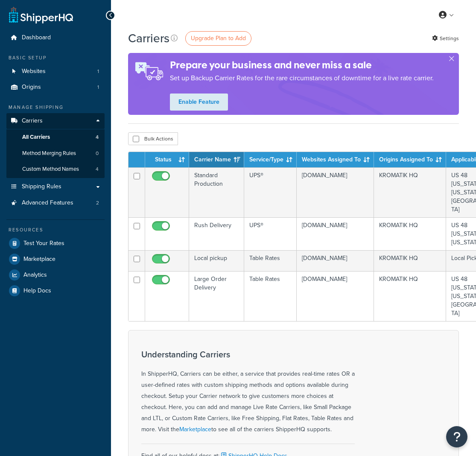 The height and width of the screenshot is (456, 476). Describe the element at coordinates (55, 169) in the screenshot. I see `li: Custom Method Names` at that location.